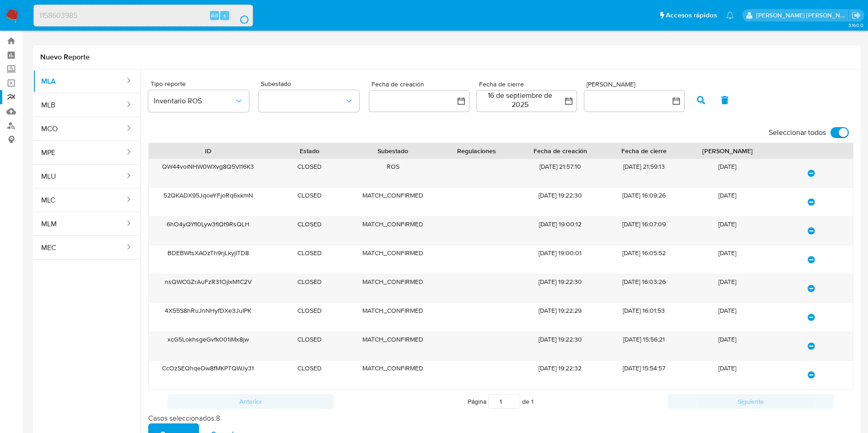 The width and height of the screenshot is (868, 433). What do you see at coordinates (240, 15) in the screenshot?
I see `button: search-icon` at bounding box center [240, 15].